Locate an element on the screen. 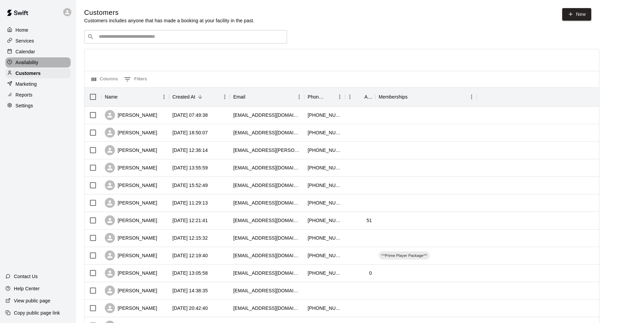  span: ^^Prime Player Package^^ is located at coordinates (404, 256).